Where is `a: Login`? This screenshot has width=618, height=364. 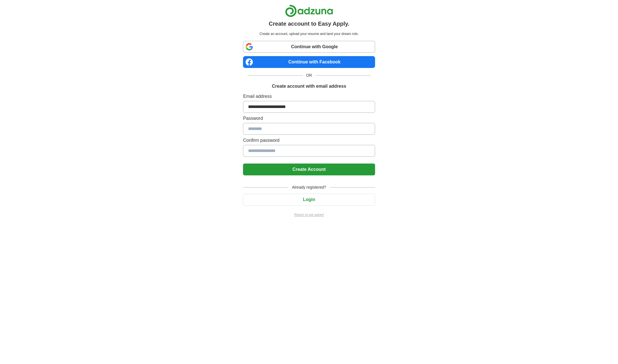
a: Login is located at coordinates (309, 199).